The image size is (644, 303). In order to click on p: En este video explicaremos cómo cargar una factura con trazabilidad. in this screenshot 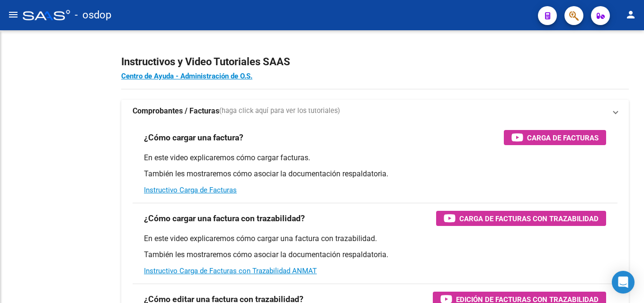, I will do `click(375, 239)`.